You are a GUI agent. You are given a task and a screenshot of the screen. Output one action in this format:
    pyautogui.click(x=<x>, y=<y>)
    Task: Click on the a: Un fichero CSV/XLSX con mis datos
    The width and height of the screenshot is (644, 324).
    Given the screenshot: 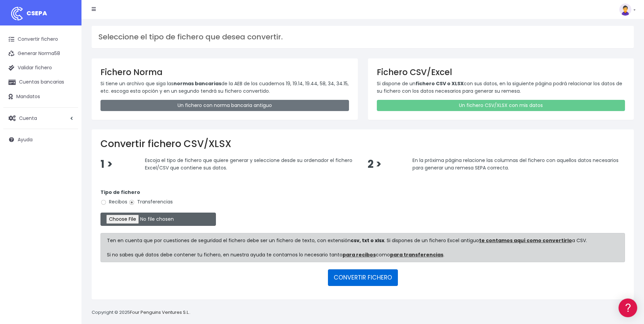 What is the action you would take?
    pyautogui.click(x=501, y=105)
    